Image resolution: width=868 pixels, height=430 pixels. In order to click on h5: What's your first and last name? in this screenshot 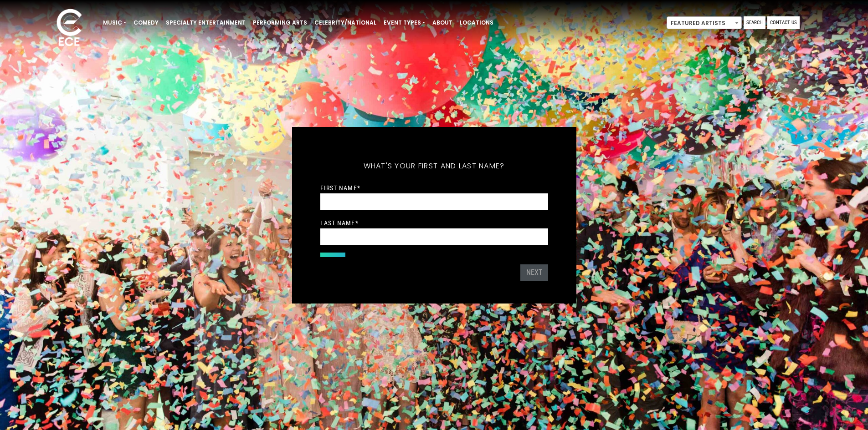, I will do `click(434, 166)`.